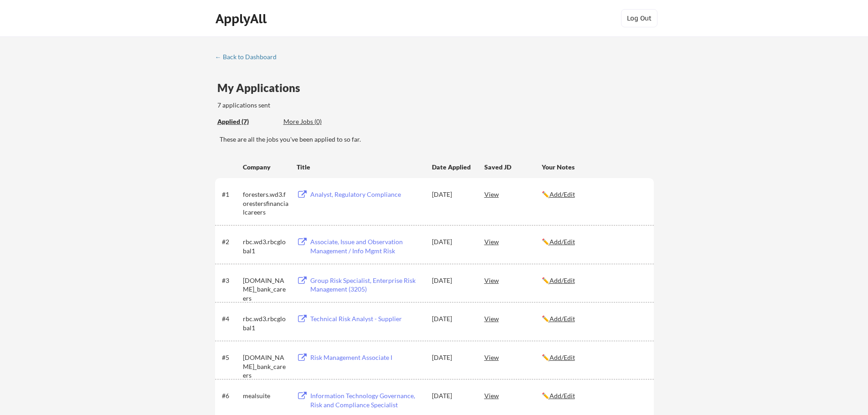  I want to click on div: #5, so click(231, 358).